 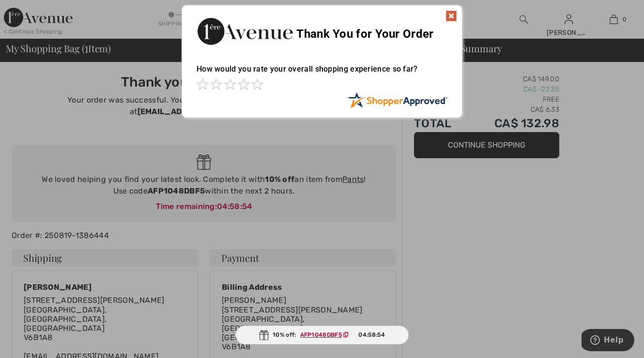 What do you see at coordinates (451, 16) in the screenshot?
I see `img: x` at bounding box center [451, 16].